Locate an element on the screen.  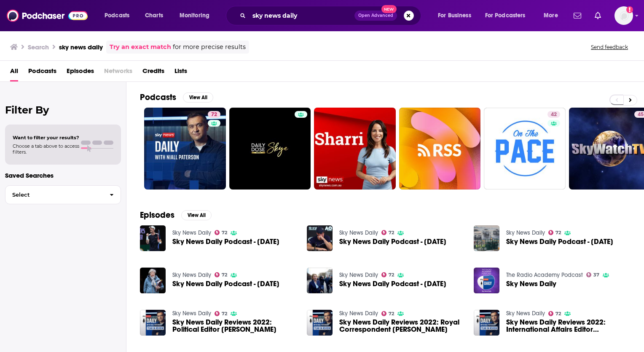
img: Sky News Daily is located at coordinates (486, 280).